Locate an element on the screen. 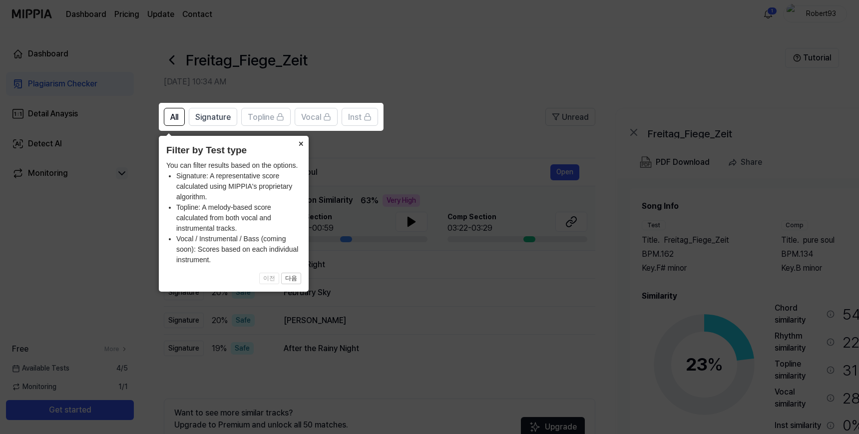 Image resolution: width=859 pixels, height=434 pixels. button: 다음 is located at coordinates (291, 279).